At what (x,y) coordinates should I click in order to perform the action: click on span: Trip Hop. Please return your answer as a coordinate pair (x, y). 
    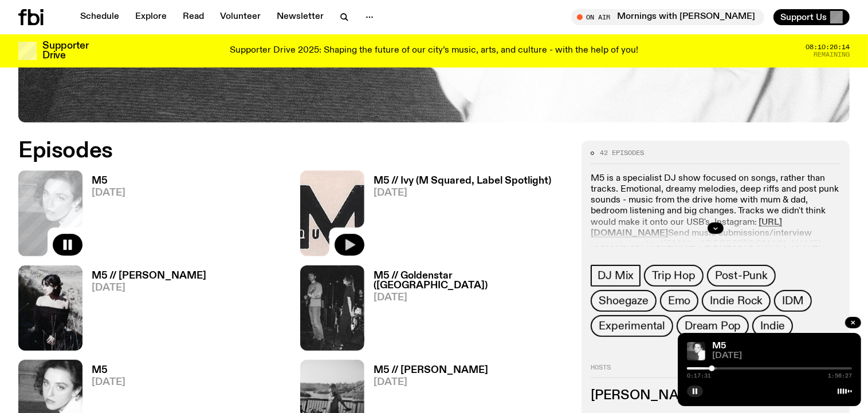
    Looking at the image, I should click on (673, 276).